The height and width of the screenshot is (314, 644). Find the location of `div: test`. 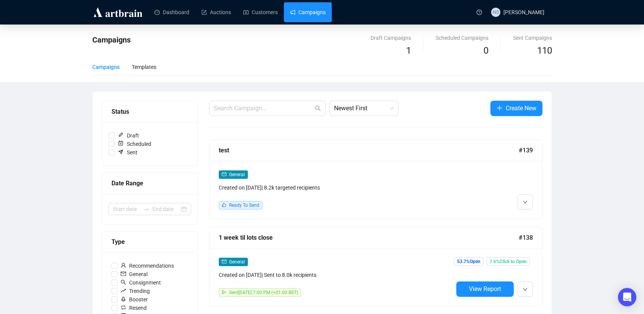

div: test is located at coordinates (368, 150).